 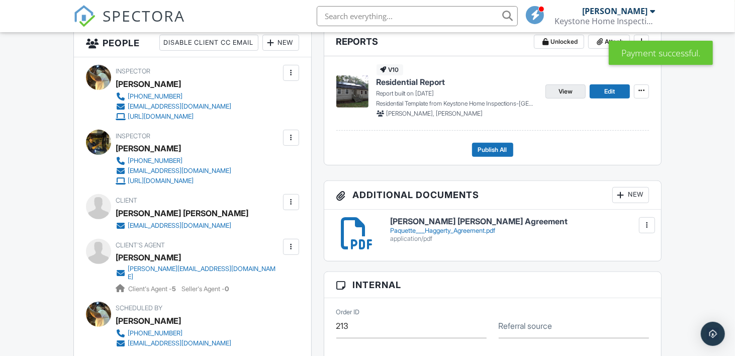 What do you see at coordinates (493, 285) in the screenshot?
I see `h3: Internal` at bounding box center [493, 285].